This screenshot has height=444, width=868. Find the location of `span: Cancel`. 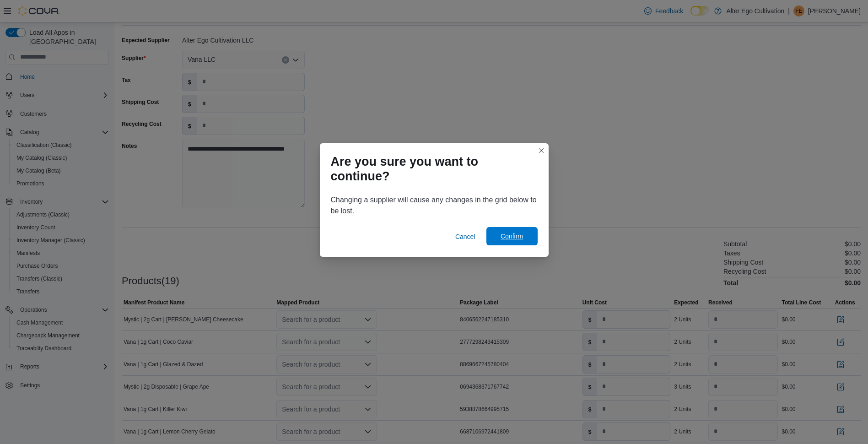

span: Cancel is located at coordinates (466, 237).